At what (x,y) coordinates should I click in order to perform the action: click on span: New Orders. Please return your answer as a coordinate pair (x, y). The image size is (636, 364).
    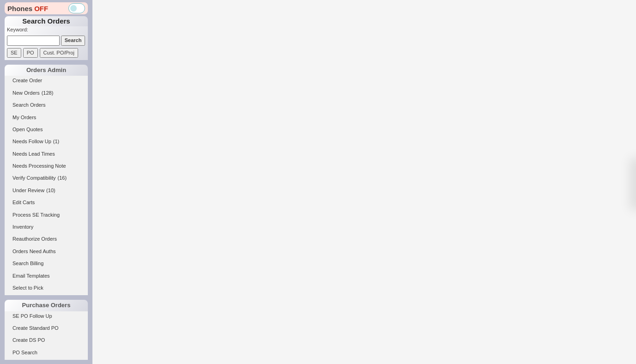
    Looking at the image, I should click on (26, 93).